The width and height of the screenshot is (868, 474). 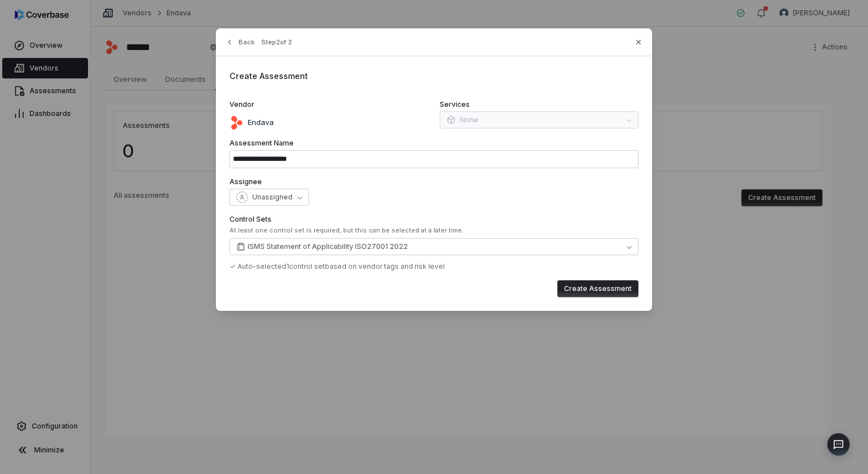 I want to click on button: Create Assessment, so click(x=598, y=289).